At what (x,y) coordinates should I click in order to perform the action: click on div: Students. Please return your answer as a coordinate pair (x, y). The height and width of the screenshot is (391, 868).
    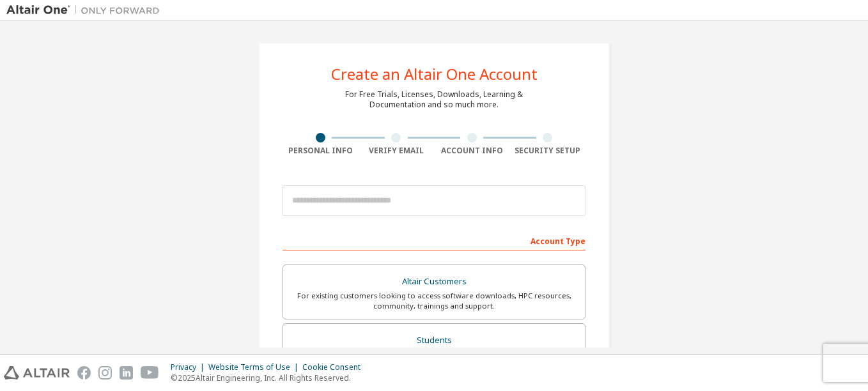
    Looking at the image, I should click on (434, 340).